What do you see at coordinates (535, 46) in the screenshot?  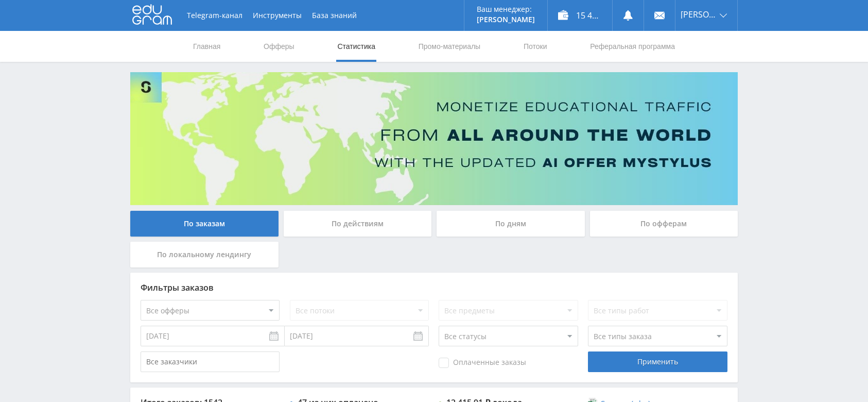 I see `a: Потоки` at bounding box center [535, 46].